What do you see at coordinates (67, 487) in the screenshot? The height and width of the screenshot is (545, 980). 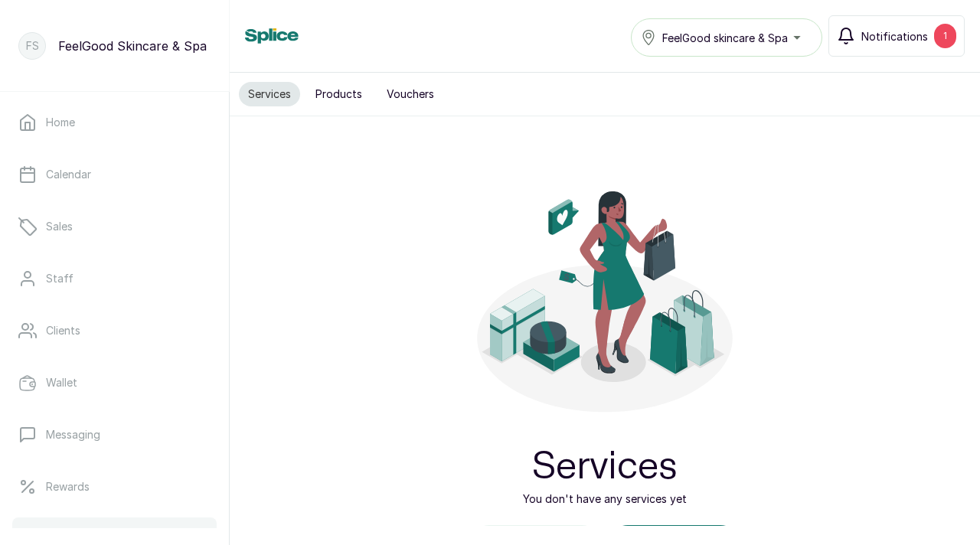 I see `p: Rewards` at bounding box center [67, 487].